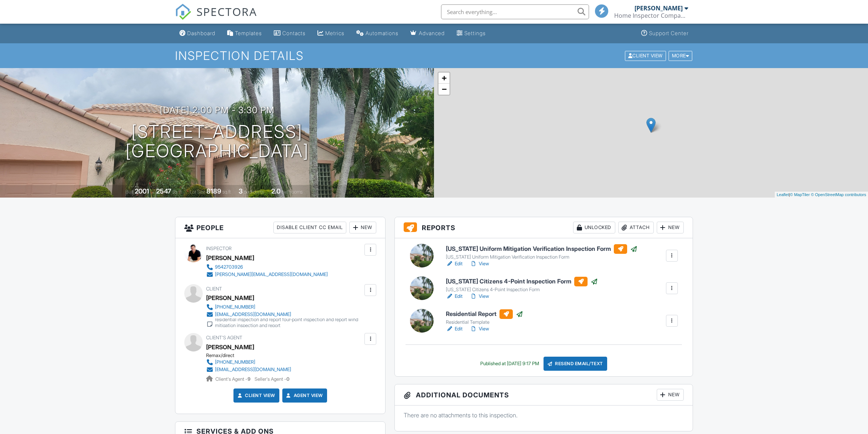 The width and height of the screenshot is (868, 434). What do you see at coordinates (839, 195) in the screenshot?
I see `a: © OpenStreetMap contributors` at bounding box center [839, 195].